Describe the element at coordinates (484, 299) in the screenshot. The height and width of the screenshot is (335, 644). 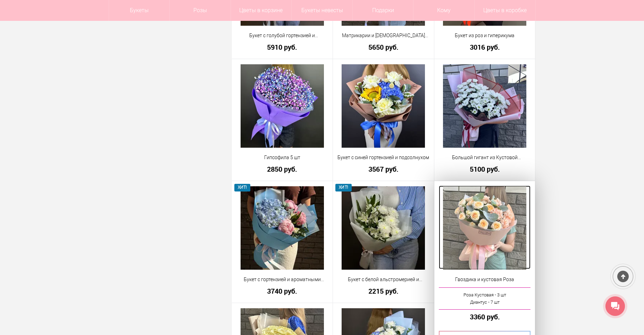
I see `a: Роза Кустовая - 3 штДиантус - 7 шт` at that location.